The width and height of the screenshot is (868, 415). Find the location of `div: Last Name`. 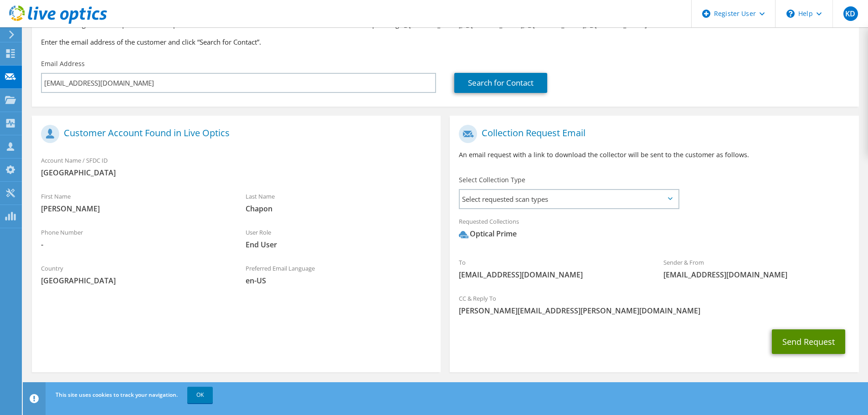

div: Last Name is located at coordinates (339, 202).